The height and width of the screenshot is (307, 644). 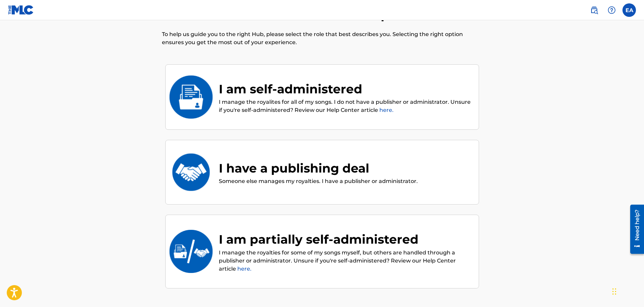 What do you see at coordinates (345, 106) in the screenshot?
I see `p: I manage the royalites for all of my songs. I do not have a publisher or administrator. Unsure if...` at bounding box center [345, 106].